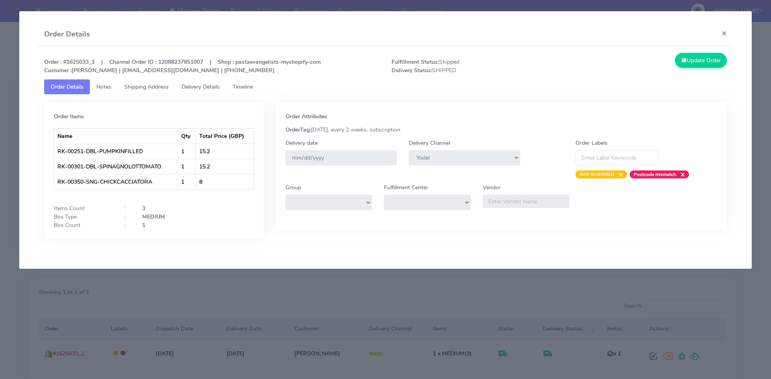 The height and width of the screenshot is (379, 771). What do you see at coordinates (701, 60) in the screenshot?
I see `button: Update Order` at bounding box center [701, 60].